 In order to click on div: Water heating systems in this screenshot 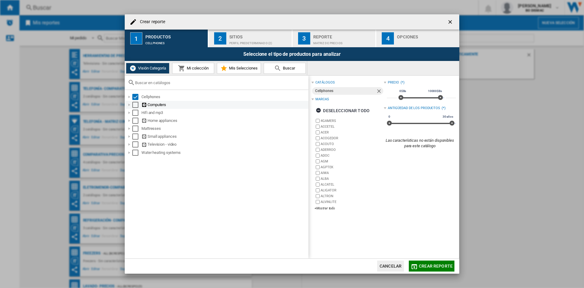, I will do `click(225, 152)`.